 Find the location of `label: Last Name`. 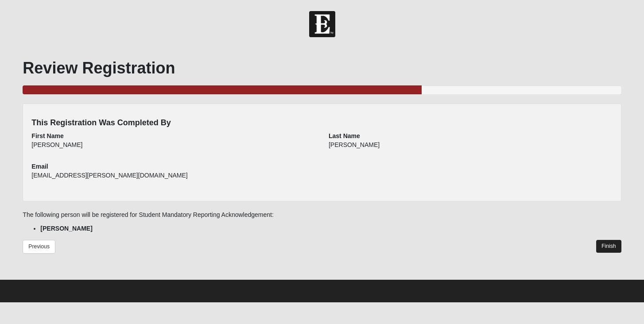

label: Last Name is located at coordinates (344, 136).